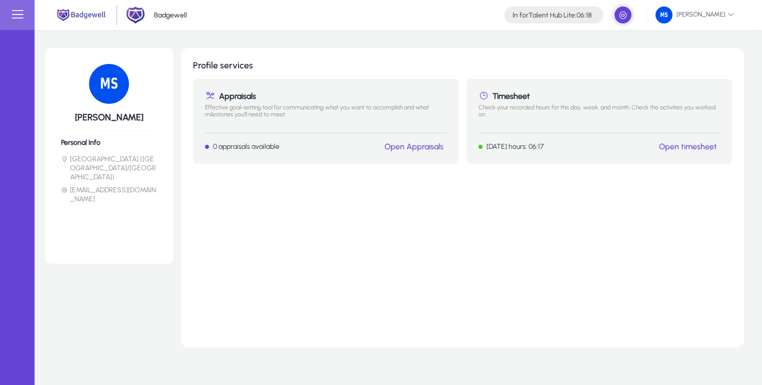 This screenshot has width=762, height=385. What do you see at coordinates (414, 146) in the screenshot?
I see `button: Open Appraisals` at bounding box center [414, 146].